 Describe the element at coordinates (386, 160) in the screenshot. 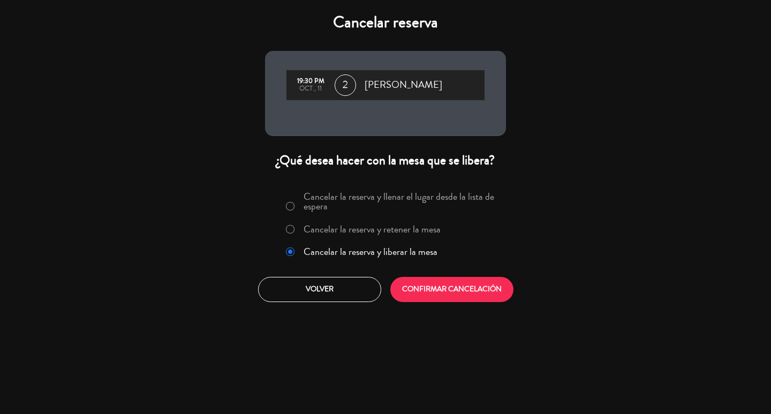

I see `div: ¿Qué desea hacer con la mesa que se libera?` at that location.